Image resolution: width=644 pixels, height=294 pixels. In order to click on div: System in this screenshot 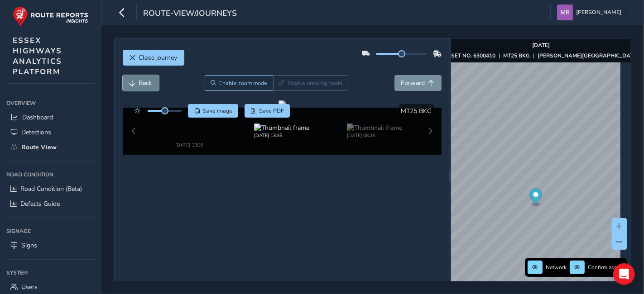, I will do `click(50, 273)`.